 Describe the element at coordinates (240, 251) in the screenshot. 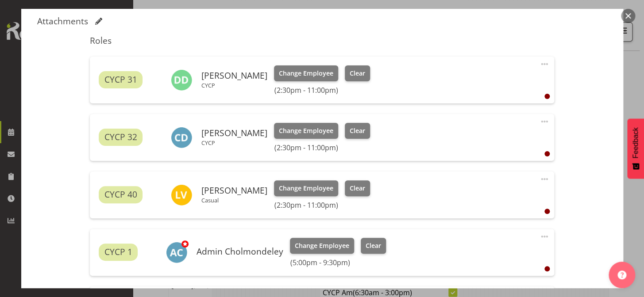

I see `h6: Admin Cholmondeley` at that location.